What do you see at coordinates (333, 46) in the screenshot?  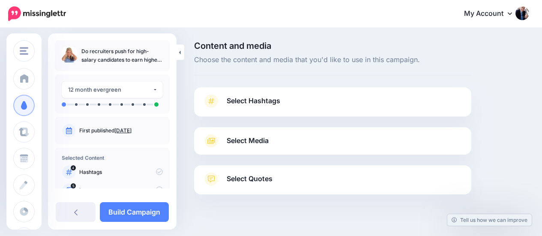 I see `span: Content and media` at bounding box center [333, 46].